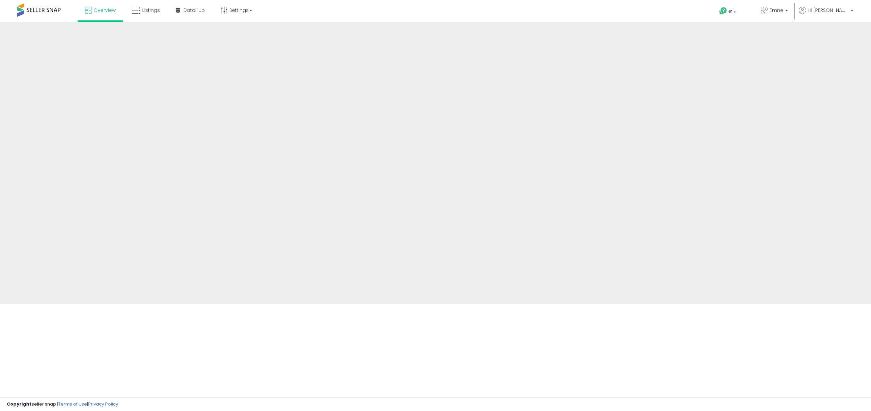 The width and height of the screenshot is (871, 411). What do you see at coordinates (732, 12) in the screenshot?
I see `span: Help` at bounding box center [732, 12].